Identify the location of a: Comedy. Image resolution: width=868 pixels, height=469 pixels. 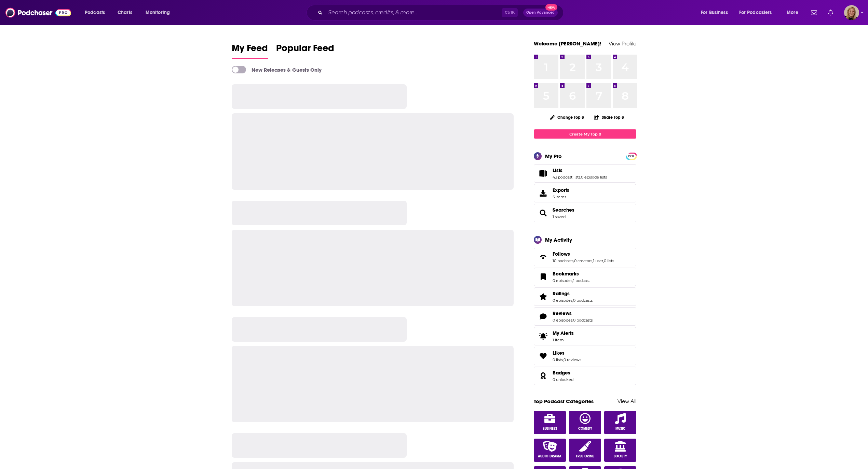
(585, 423).